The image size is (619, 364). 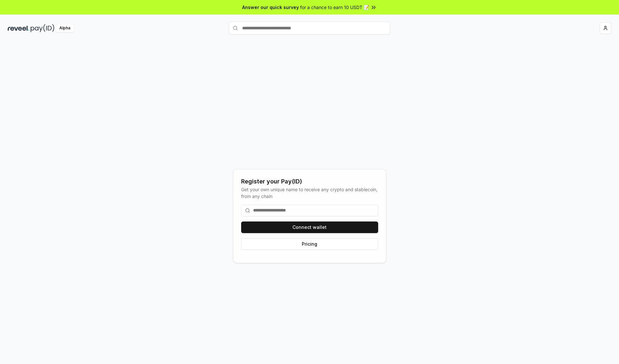 I want to click on div: Get your own unique name to receive any crypto and stablecoin, from any chain, so click(x=310, y=192).